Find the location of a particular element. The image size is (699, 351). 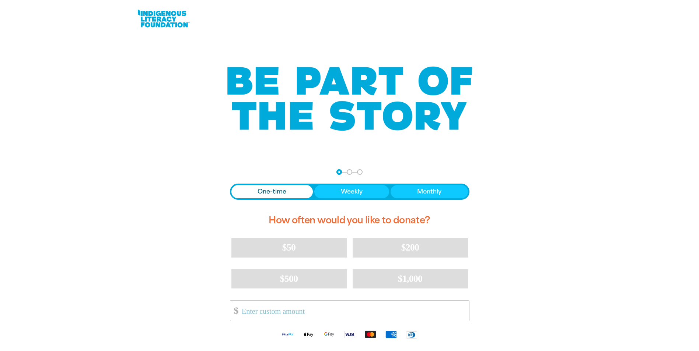

span: $1,000 is located at coordinates (410, 279).